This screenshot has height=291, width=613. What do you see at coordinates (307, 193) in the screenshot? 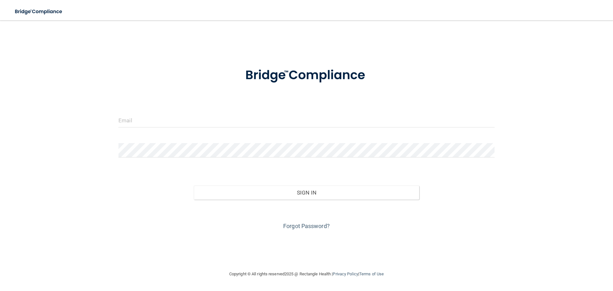
I see `button: Sign In` at bounding box center [307, 193].